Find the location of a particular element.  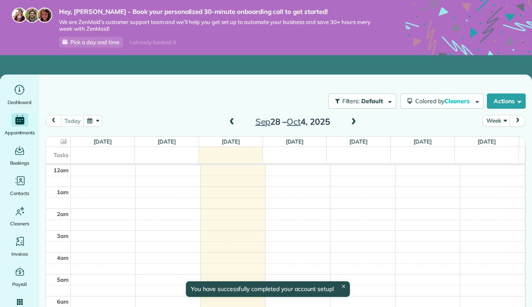

span: Pick a day and time is located at coordinates (95, 42).